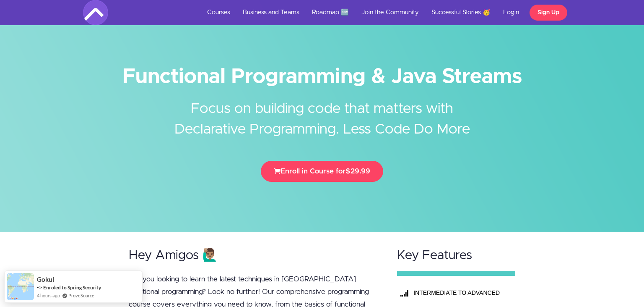  What do you see at coordinates (20, 286) in the screenshot?
I see `img: provesource social proof notification image` at bounding box center [20, 286].